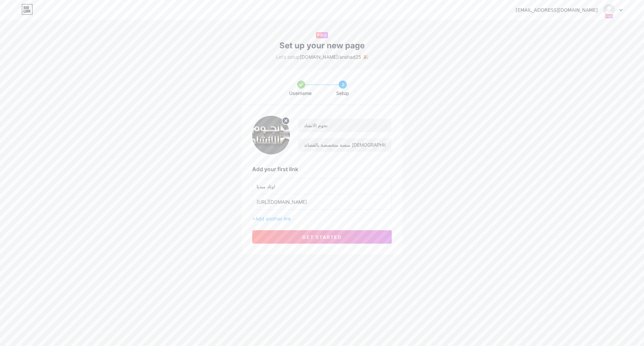 Image resolution: width=644 pixels, height=346 pixels. I want to click on img: alnojaba, so click(609, 10).